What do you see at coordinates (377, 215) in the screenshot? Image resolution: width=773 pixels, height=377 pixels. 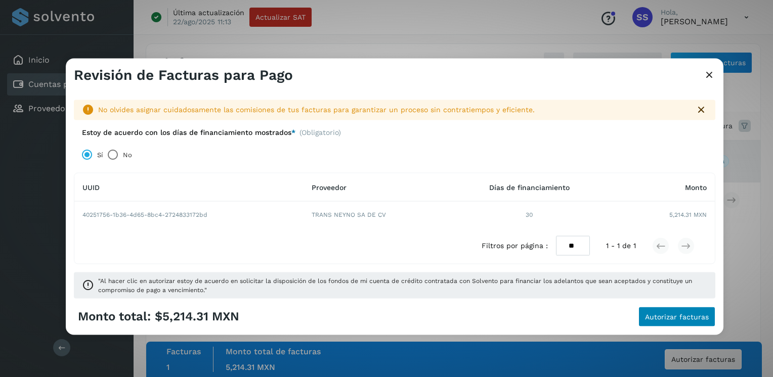 I see `td: TRANS NEYNO SA DE CV` at bounding box center [377, 215].